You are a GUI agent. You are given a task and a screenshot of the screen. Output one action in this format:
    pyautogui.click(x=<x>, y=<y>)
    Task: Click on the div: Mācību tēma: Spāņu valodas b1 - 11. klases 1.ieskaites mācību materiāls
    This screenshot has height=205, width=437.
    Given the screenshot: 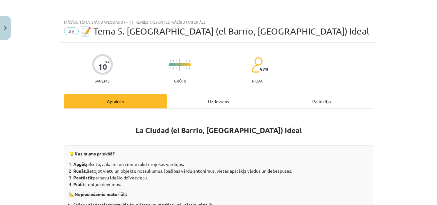 What is the action you would take?
    pyautogui.click(x=219, y=22)
    